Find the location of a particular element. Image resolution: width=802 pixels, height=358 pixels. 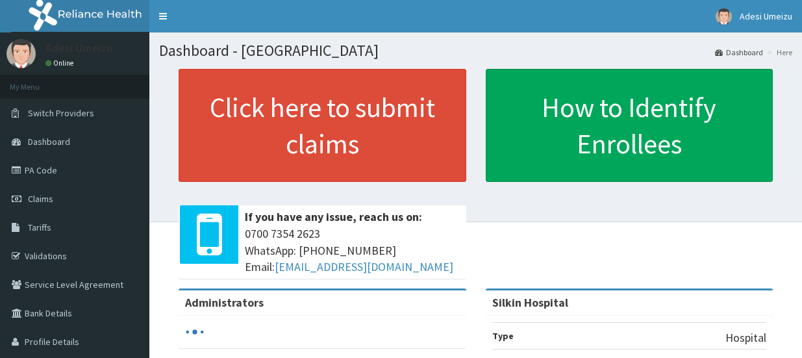

b: Type is located at coordinates (503, 336).